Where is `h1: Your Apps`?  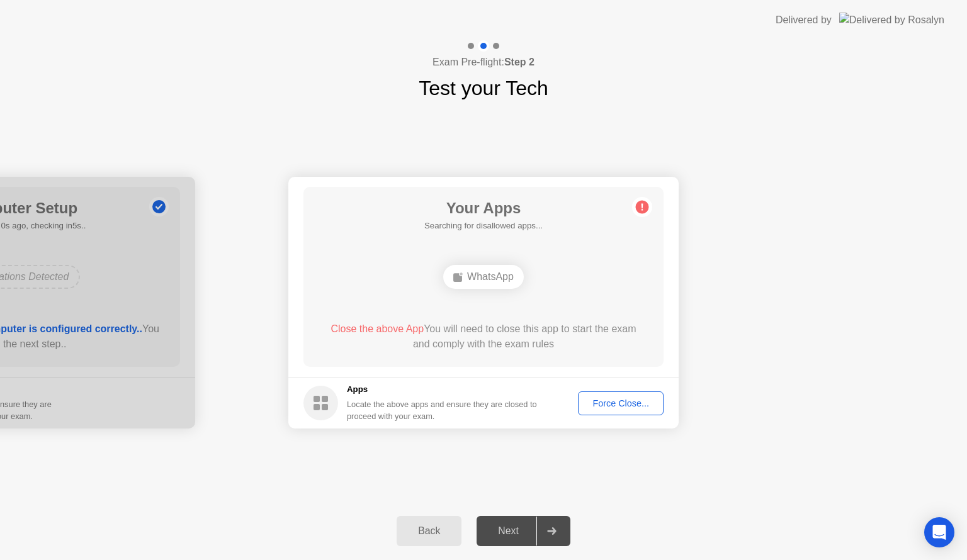 h1: Your Apps is located at coordinates (484, 208).